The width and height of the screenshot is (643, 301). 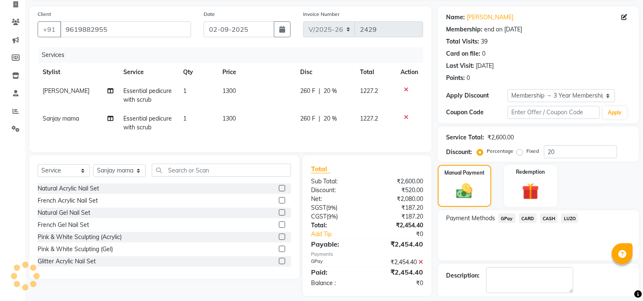 I want to click on div: Pink & White Sculpting (Gel), so click(x=75, y=249).